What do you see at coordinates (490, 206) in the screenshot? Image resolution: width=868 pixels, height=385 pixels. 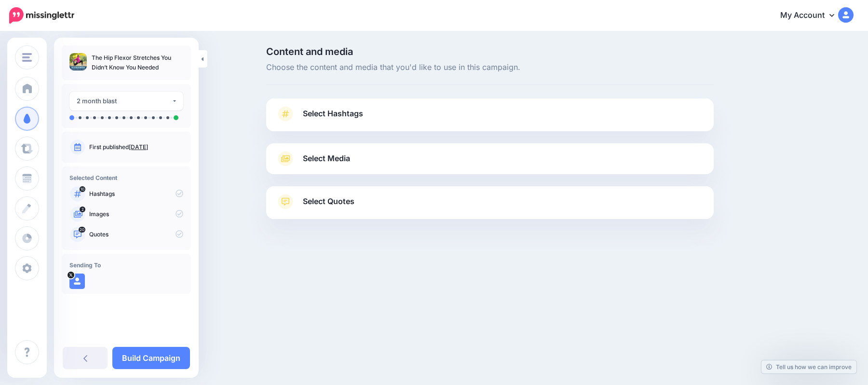 I see `a: Select Quotes` at bounding box center [490, 206].